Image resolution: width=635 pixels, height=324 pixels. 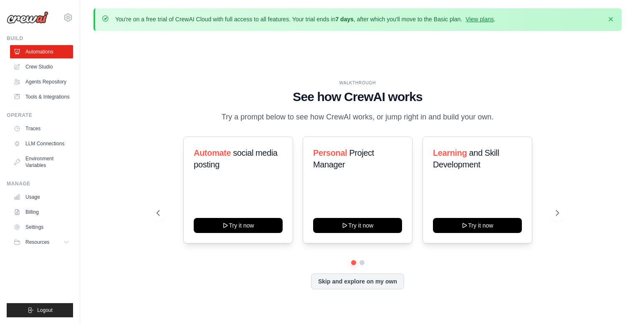 What do you see at coordinates (212, 153) in the screenshot?
I see `span: Automate` at bounding box center [212, 153].